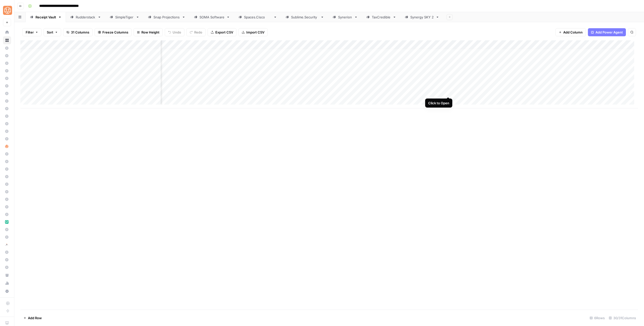  I want to click on span: Add Power Agent, so click(609, 32).